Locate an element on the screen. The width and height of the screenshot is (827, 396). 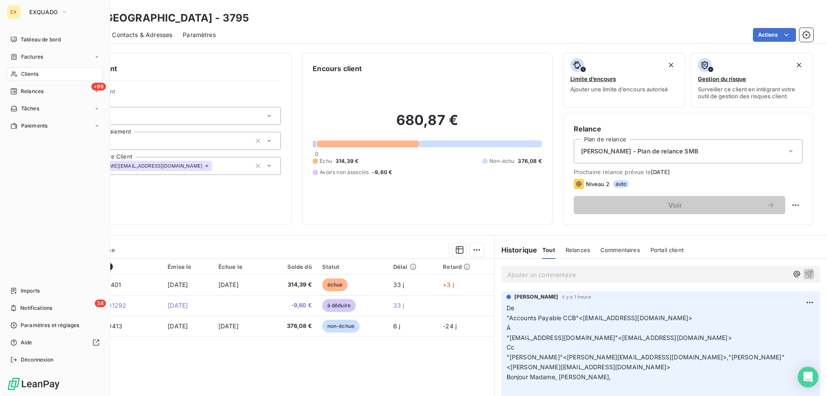
span: auto is located at coordinates (621, 184).